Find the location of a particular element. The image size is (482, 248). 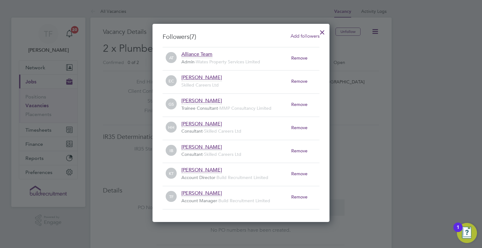

span: Alliance Team is located at coordinates (197, 54).